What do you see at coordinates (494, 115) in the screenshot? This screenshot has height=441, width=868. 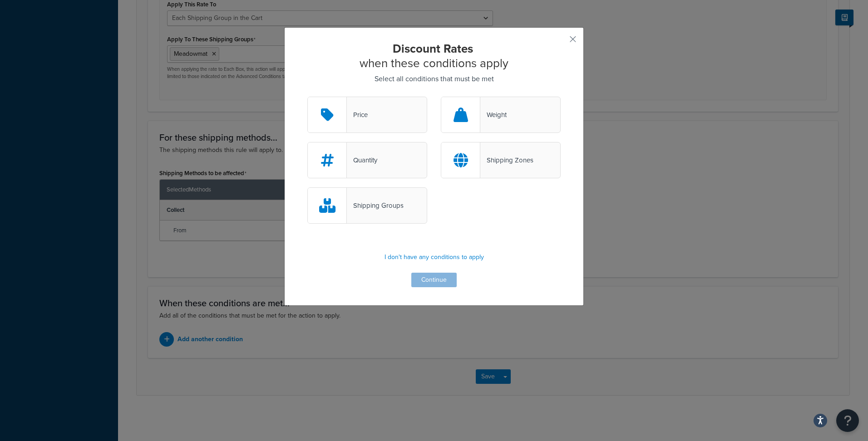 I see `div: Weight` at bounding box center [494, 115].